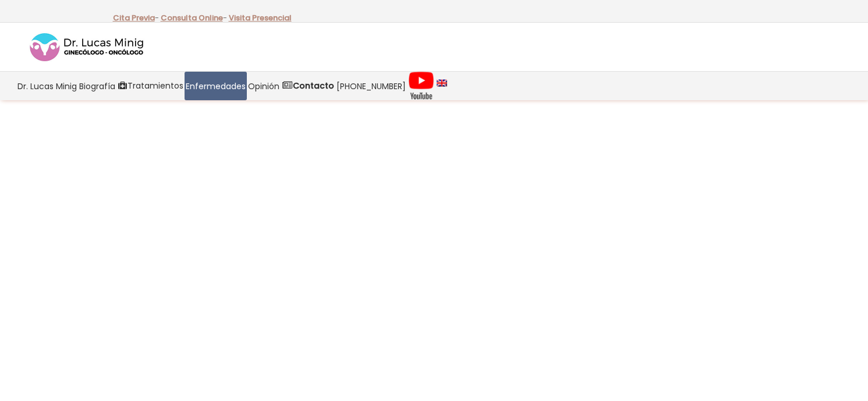  Describe the element at coordinates (47, 85) in the screenshot. I see `span: Dr. Lucas Minig` at that location.